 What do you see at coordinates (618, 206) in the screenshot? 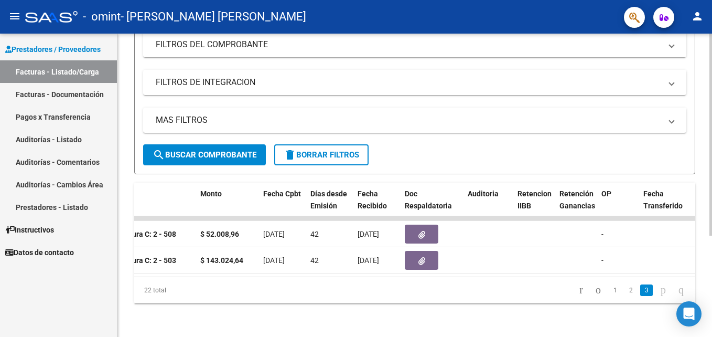
I see `datatable-header-cell: OP` at bounding box center [618, 206].